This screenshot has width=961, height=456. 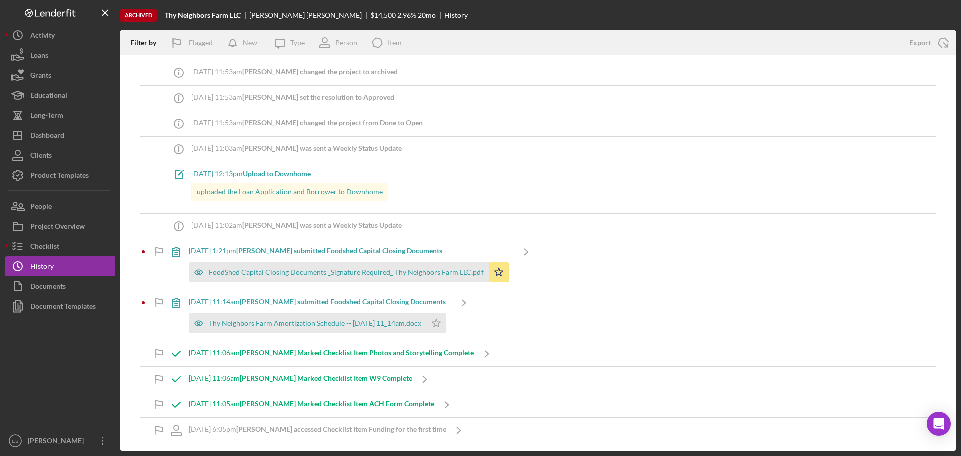 I want to click on button: Educational, so click(x=60, y=95).